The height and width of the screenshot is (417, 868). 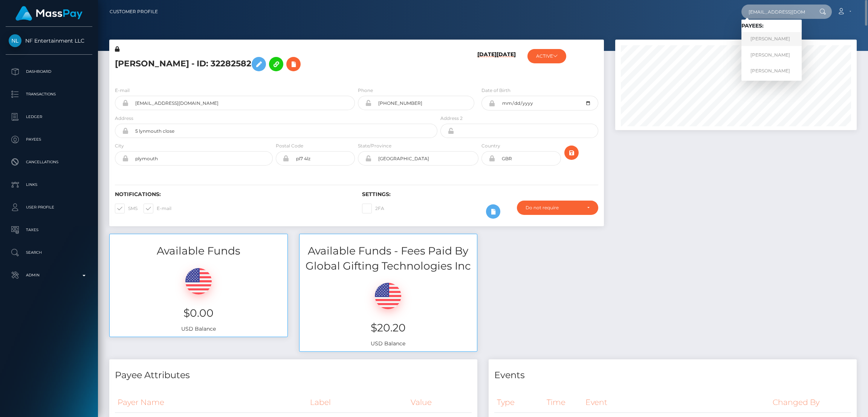 What do you see at coordinates (133, 11) in the screenshot?
I see `a: Customer Profile` at bounding box center [133, 11].